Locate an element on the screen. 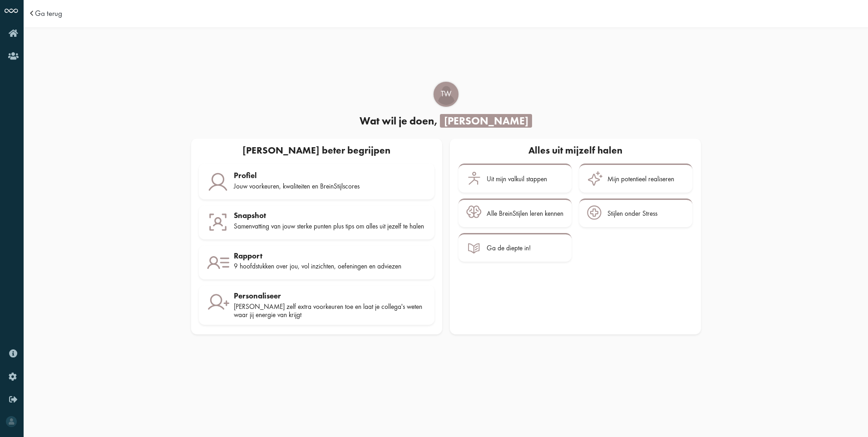 This screenshot has width=868, height=437. span: Wat wil je doen, is located at coordinates (399, 121).